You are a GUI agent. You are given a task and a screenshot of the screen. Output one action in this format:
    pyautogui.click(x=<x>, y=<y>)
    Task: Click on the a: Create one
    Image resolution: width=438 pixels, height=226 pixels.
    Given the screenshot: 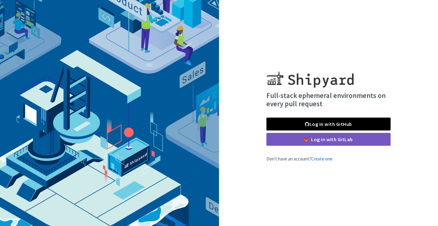 What is the action you would take?
    pyautogui.click(x=322, y=158)
    